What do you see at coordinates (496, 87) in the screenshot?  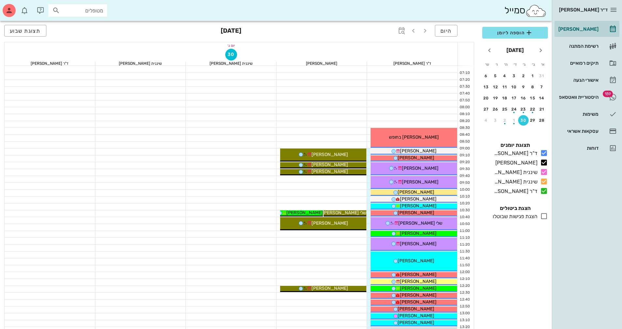 I see `div: 12` at bounding box center [496, 87].